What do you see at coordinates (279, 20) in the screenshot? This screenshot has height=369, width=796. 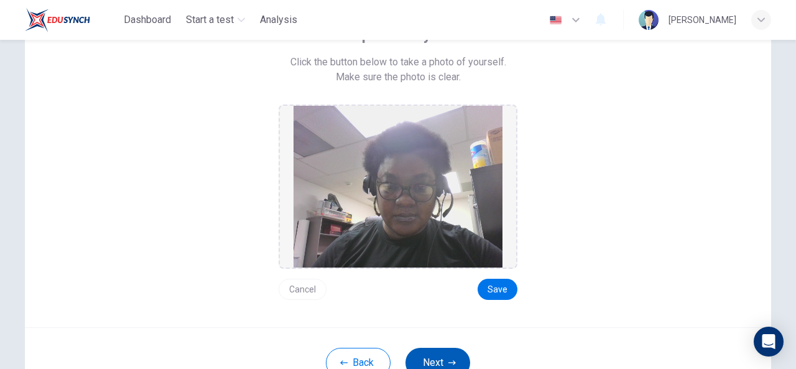 I see `a: Analysis` at bounding box center [279, 20].